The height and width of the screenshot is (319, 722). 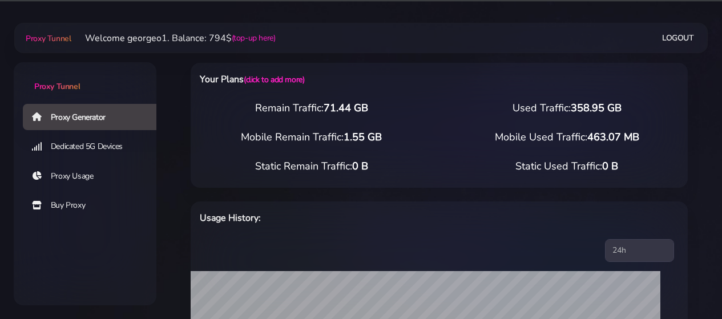 What do you see at coordinates (253, 38) in the screenshot?
I see `a: (top-up here)` at bounding box center [253, 38].